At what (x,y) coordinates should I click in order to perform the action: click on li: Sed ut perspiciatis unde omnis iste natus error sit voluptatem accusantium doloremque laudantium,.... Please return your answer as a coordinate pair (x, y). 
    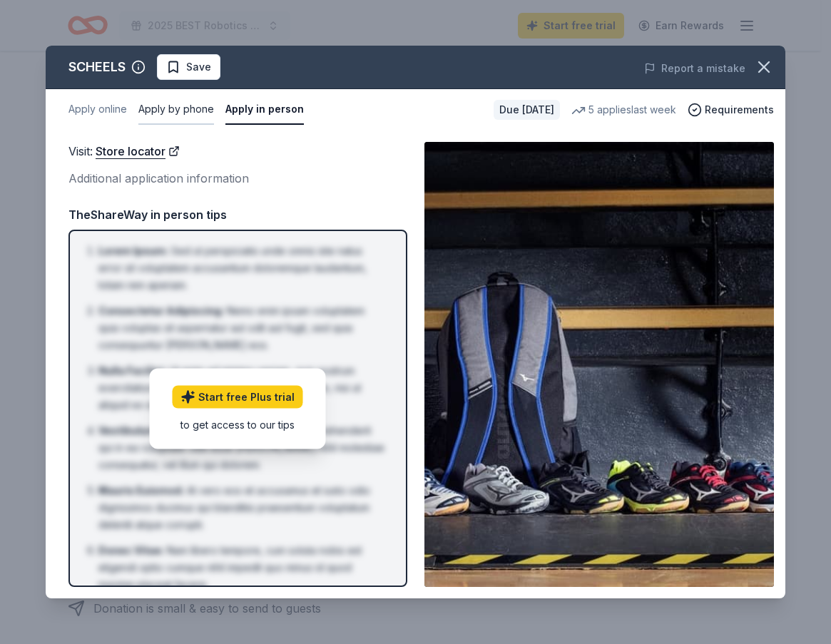
    Looking at the image, I should click on (241, 268).